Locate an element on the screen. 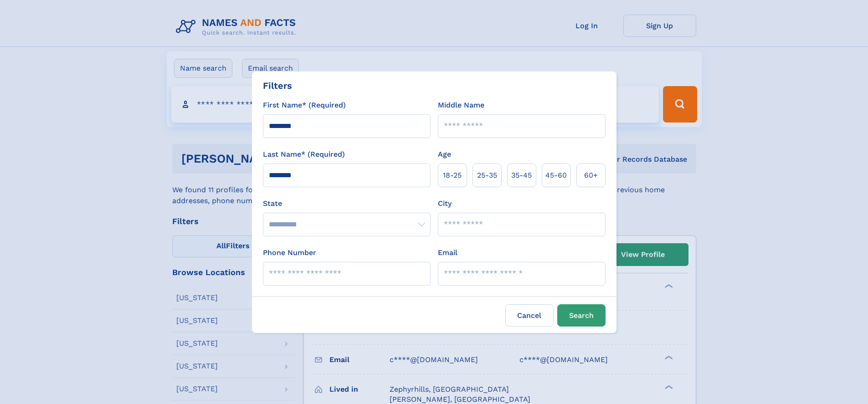 The height and width of the screenshot is (404, 868). label: Phone Number is located at coordinates (289, 253).